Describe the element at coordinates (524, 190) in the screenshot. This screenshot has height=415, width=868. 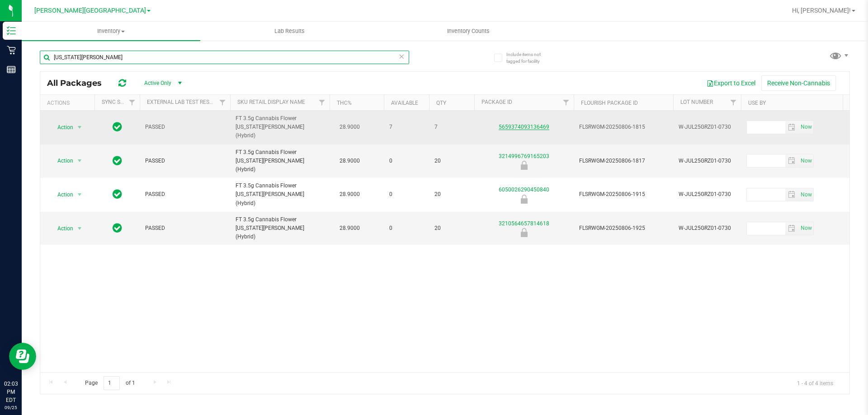
I see `a: 6050026290450840` at that location.